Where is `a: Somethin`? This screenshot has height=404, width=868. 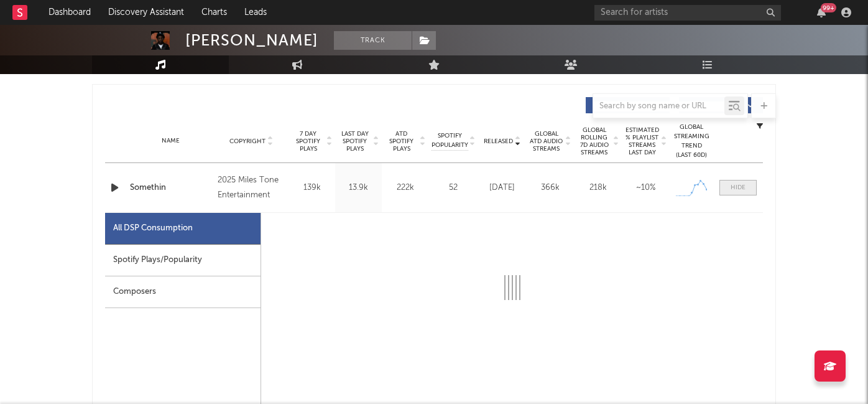 a: Somethin is located at coordinates (170, 188).